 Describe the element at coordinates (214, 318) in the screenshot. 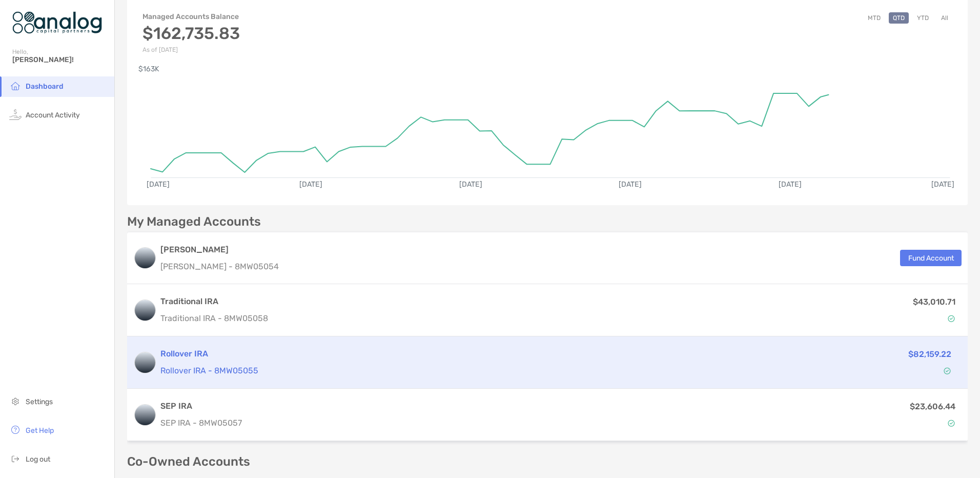

I see `p: Traditional IRA - 8MW05058` at that location.